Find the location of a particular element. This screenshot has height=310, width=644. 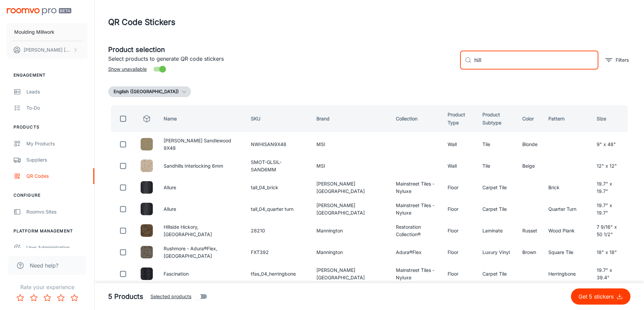

td: tall_04_brick is located at coordinates (278, 188).